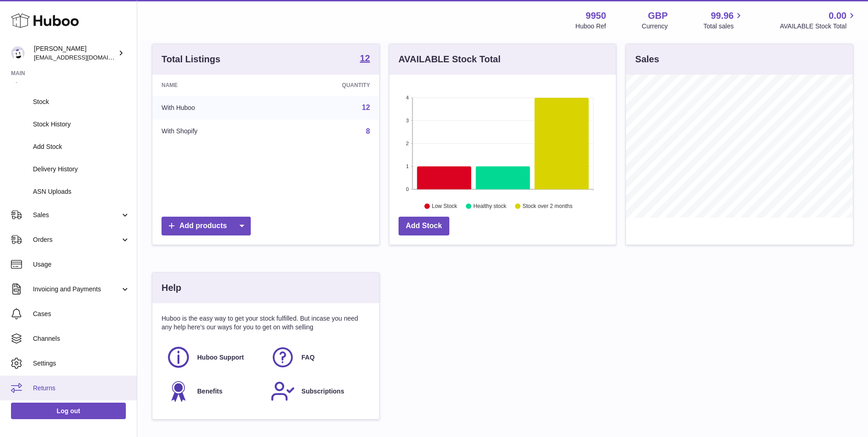 Image resolution: width=868 pixels, height=437 pixels. Describe the element at coordinates (68, 411) in the screenshot. I see `a: Log out` at that location.